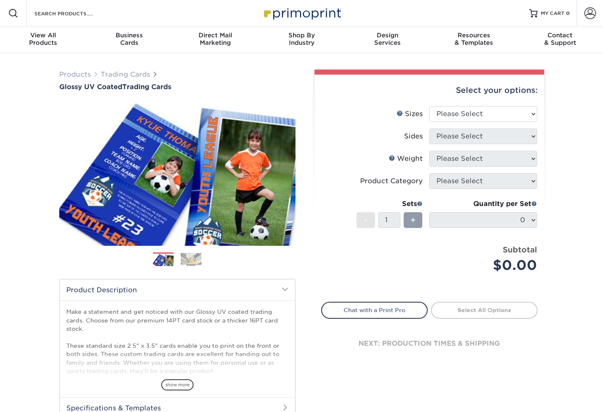 The height and width of the screenshot is (412, 603). Describe the element at coordinates (216, 39) in the screenshot. I see `div: Marketing` at that location.